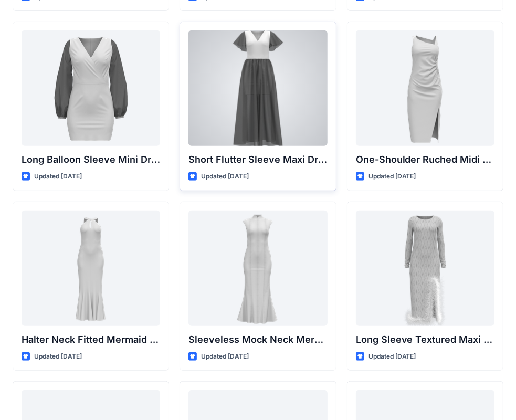 This screenshot has width=516, height=420. Describe the element at coordinates (425, 268) in the screenshot. I see `a: Long Sleeve Textured Maxi Dress with Feather Hem` at that location.